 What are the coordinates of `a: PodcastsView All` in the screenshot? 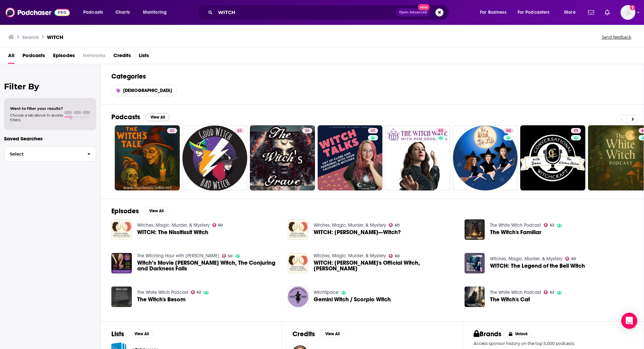 It's located at (141, 117).